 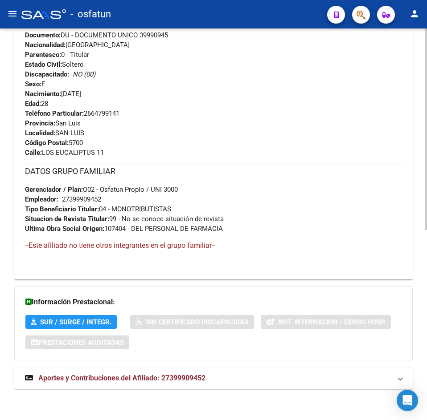 I want to click on strong: Sexo:, so click(x=33, y=84).